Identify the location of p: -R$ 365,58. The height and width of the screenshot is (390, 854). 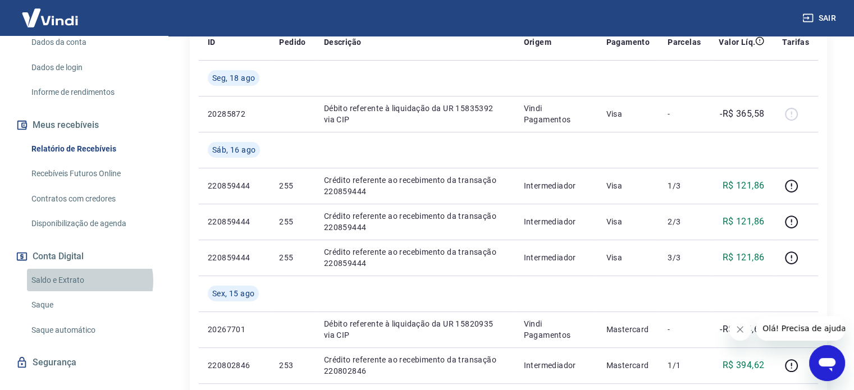
(742, 114).